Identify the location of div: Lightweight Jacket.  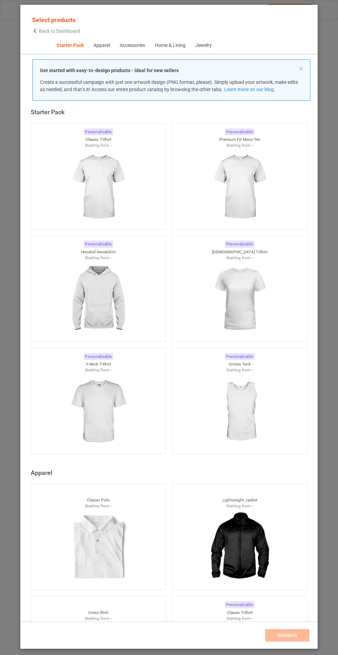
(240, 500).